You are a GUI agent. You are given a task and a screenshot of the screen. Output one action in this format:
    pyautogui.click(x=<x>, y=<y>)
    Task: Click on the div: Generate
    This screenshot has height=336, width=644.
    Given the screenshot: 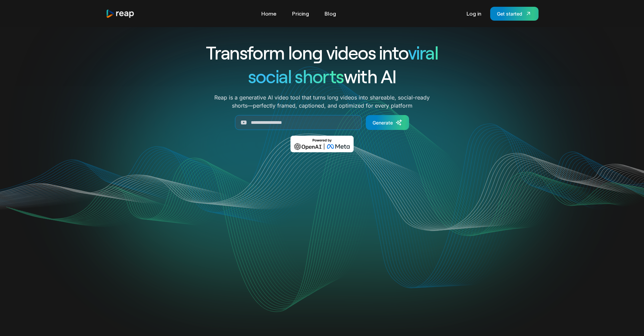 What is the action you would take?
    pyautogui.click(x=383, y=123)
    